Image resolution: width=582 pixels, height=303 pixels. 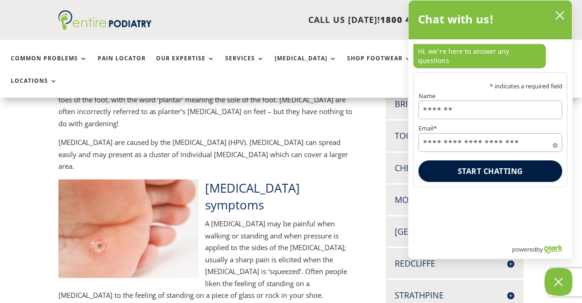 I want to click on label: Name, so click(x=490, y=96).